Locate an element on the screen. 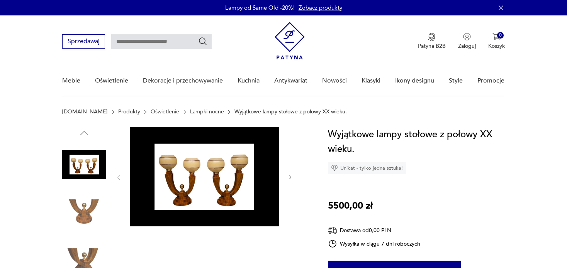 The width and height of the screenshot is (567, 268). div: Wysyłka w ciągu 7 dni roboczych is located at coordinates (374, 244).